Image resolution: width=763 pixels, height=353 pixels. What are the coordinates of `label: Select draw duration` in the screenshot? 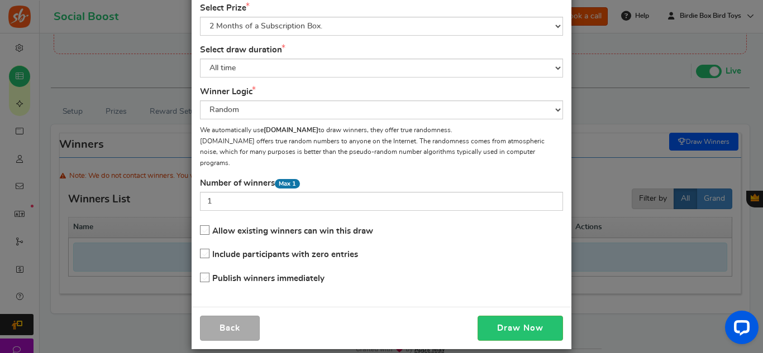 It's located at (242, 50).